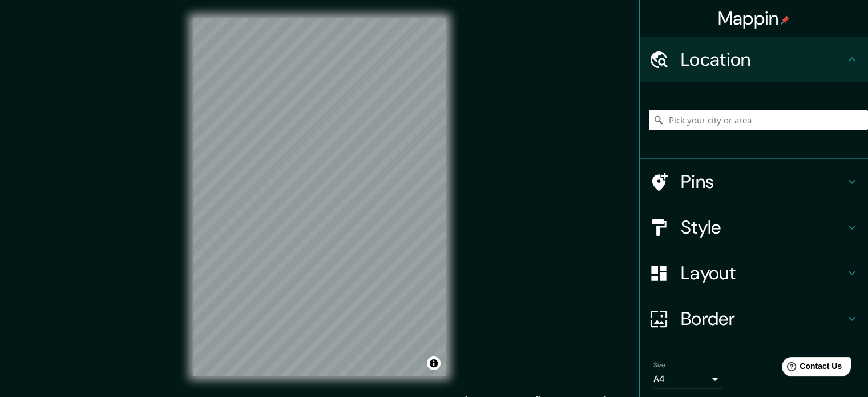 The width and height of the screenshot is (868, 397). Describe the element at coordinates (434, 363) in the screenshot. I see `button: Toggle attribution` at that location.